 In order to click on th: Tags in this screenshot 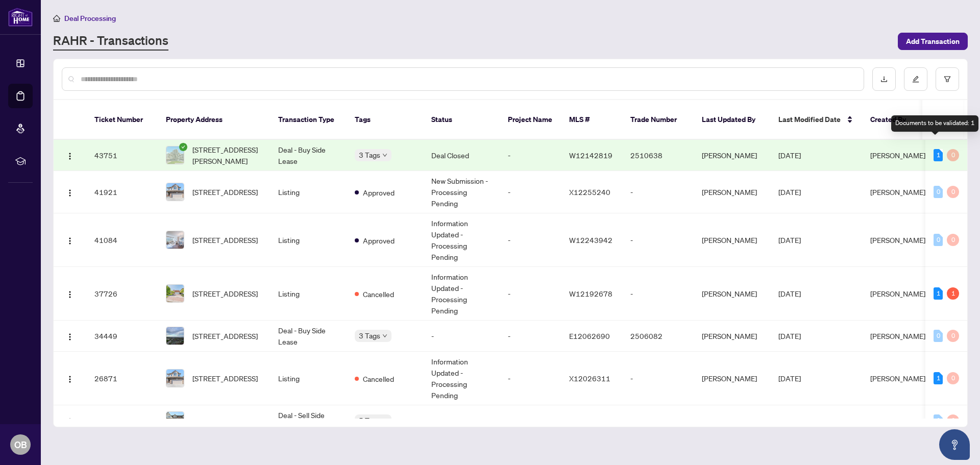, I will do `click(385, 120)`.